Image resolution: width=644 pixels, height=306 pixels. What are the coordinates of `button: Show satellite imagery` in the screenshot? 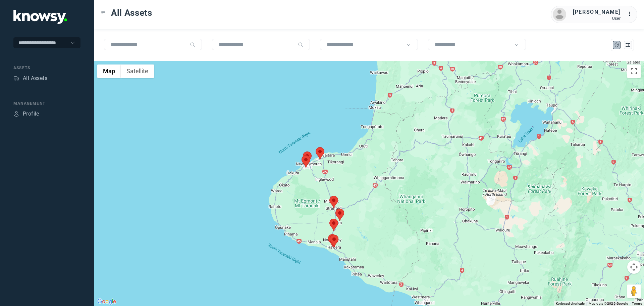 It's located at (137, 71).